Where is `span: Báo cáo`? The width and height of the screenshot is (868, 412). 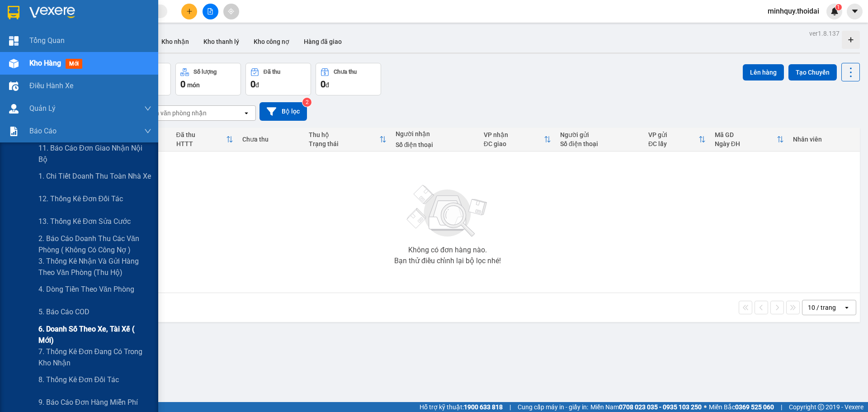
span: Báo cáo is located at coordinates (43, 131).